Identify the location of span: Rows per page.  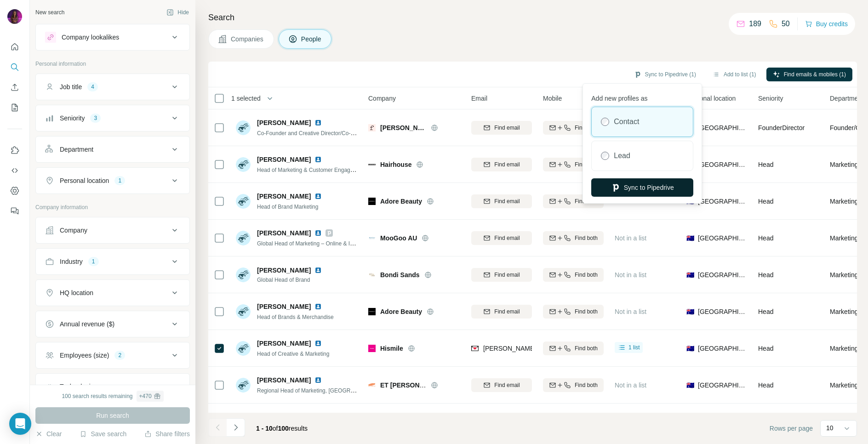
(791, 428).